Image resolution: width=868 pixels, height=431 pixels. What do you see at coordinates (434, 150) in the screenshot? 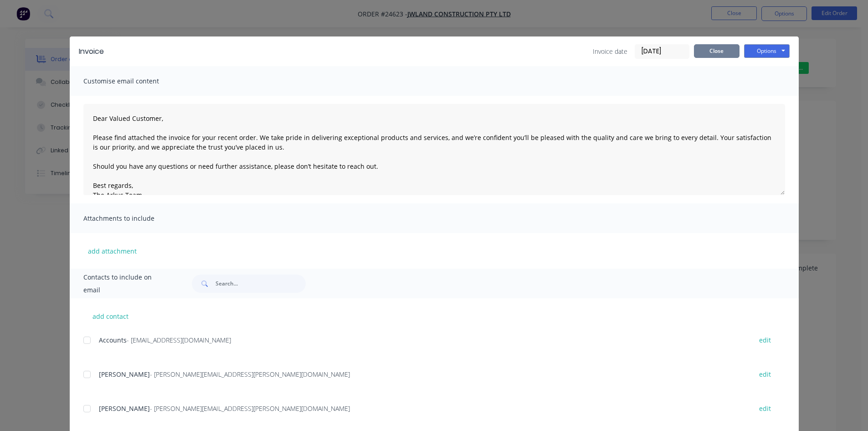
I see `textarea: Dear Valued Customer, Please find attached the invoice for your recent order. We take pride in de...` at bounding box center [434, 150].